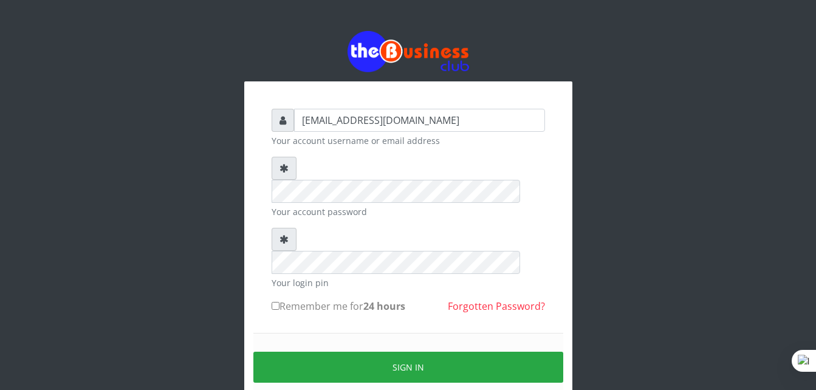  What do you see at coordinates (408, 283) in the screenshot?
I see `small: Your login pin` at bounding box center [408, 283].